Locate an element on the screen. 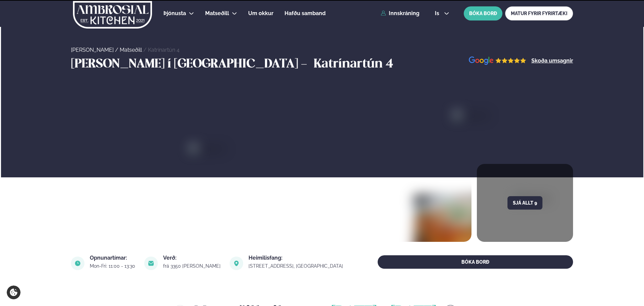  div: Opnunartímar: is located at coordinates (113, 258).